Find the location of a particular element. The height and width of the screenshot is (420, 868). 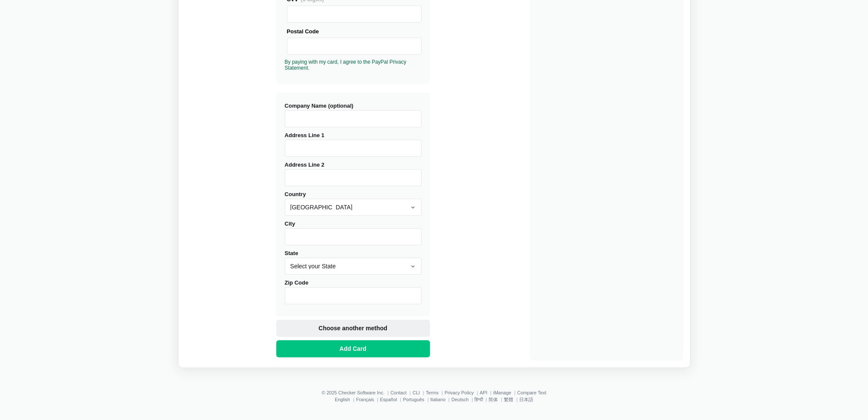

label: State is located at coordinates (353, 262).